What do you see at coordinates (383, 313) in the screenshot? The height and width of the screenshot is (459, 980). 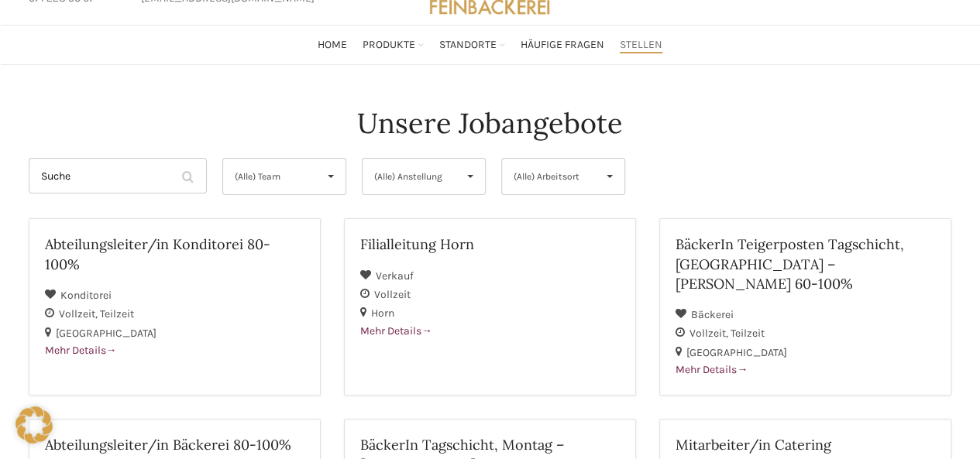 I see `span: Horn` at bounding box center [383, 313].